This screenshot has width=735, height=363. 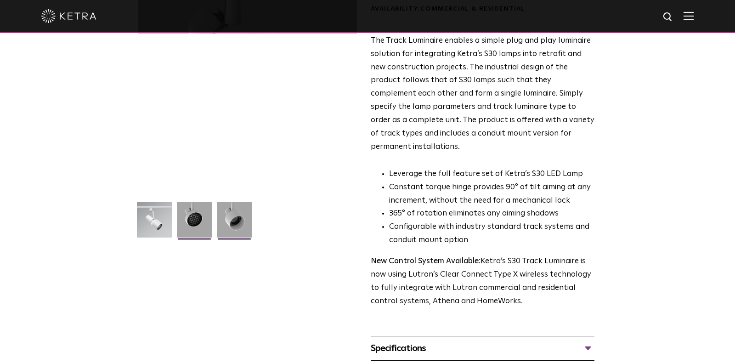 I want to click on img: 9e3d97bd0cf938513d6e, so click(x=234, y=223).